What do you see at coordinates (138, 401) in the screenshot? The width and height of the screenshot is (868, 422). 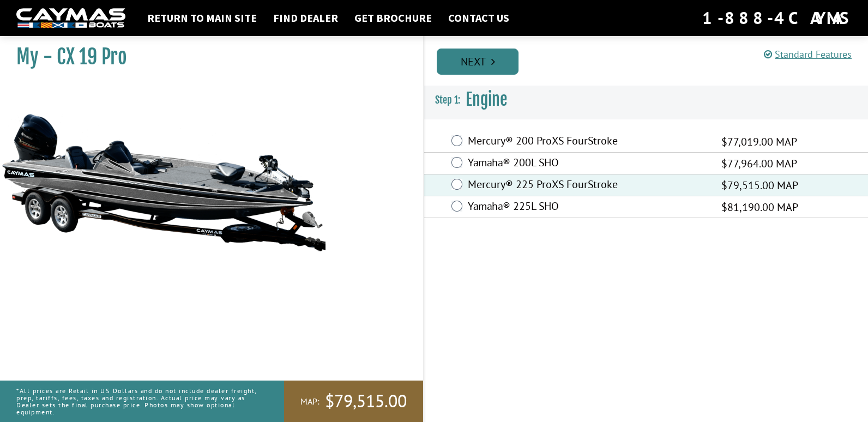 I see `p: *All prices are Retail in US Dollars and do not include dealer freight, prep, tariffs, fees, taxe...` at bounding box center [138, 401].